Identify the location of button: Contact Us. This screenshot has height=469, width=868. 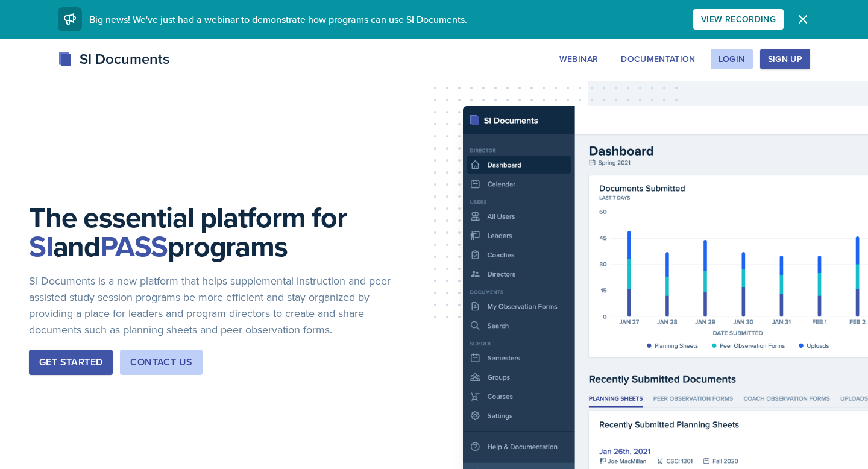
(161, 362).